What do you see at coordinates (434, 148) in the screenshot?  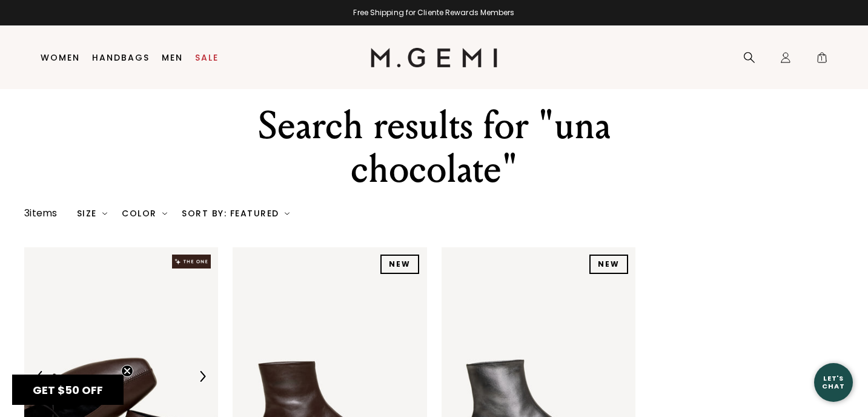 I see `div: Search results for "una chocolate"` at bounding box center [434, 148].